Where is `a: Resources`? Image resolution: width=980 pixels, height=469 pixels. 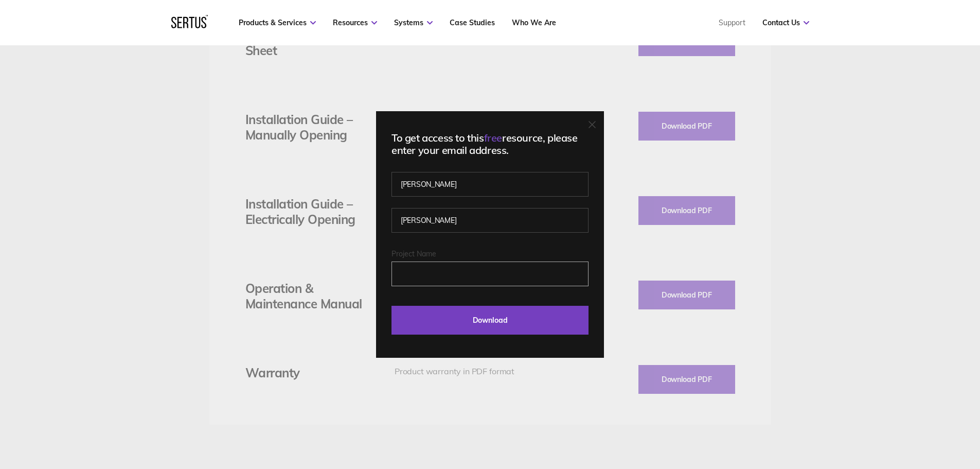
a: Resources is located at coordinates (355, 23).